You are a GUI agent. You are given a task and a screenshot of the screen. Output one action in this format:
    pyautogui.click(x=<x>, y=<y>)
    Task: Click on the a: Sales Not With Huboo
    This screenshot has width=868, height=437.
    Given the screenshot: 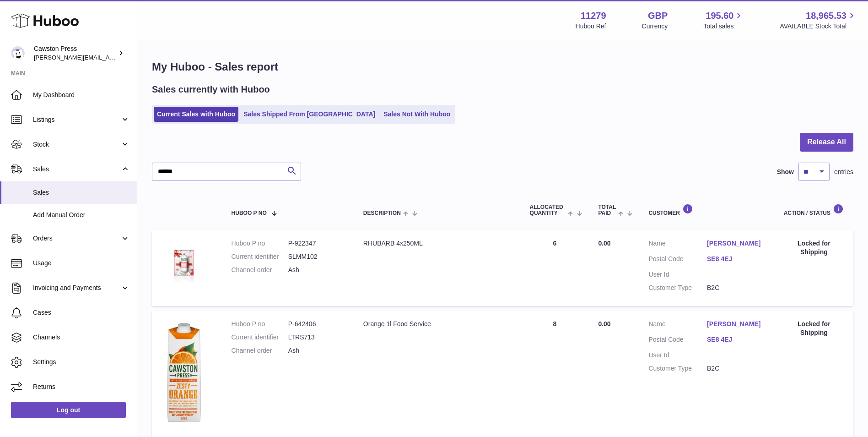 What is the action you would take?
    pyautogui.click(x=416, y=114)
    